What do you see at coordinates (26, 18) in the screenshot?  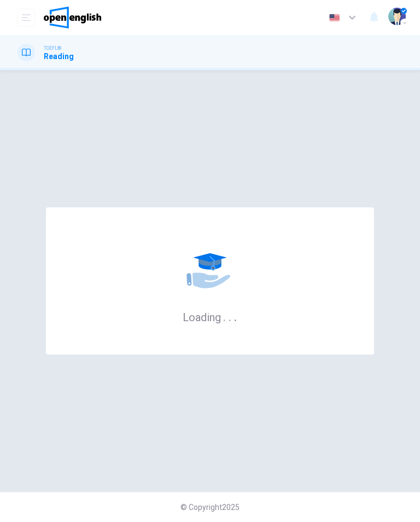 I see `button: open mobile menu` at bounding box center [26, 18].